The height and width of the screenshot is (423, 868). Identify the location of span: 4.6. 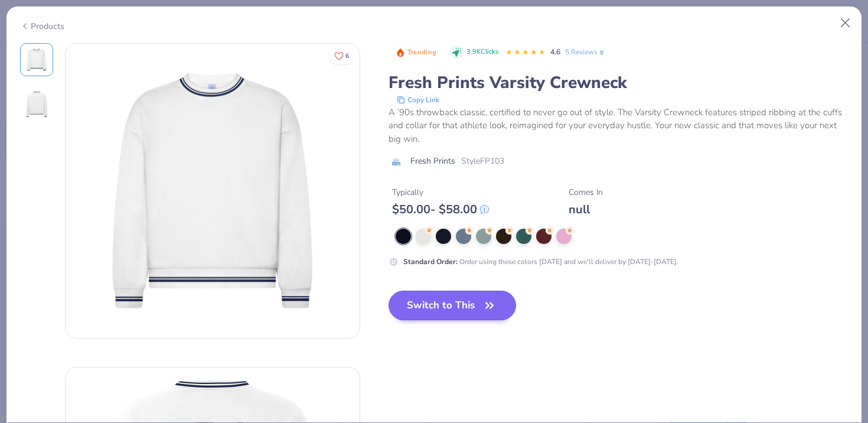
(555, 52).